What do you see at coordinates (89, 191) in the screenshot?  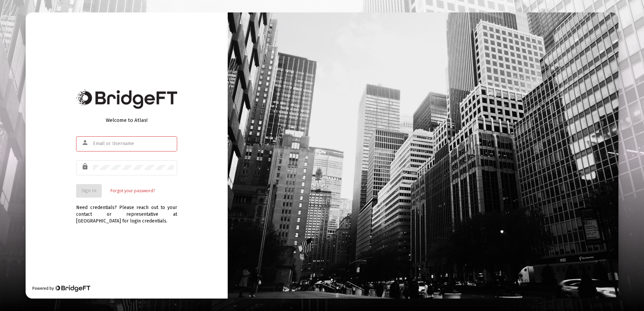 I see `button: Sign In` at bounding box center [89, 191].